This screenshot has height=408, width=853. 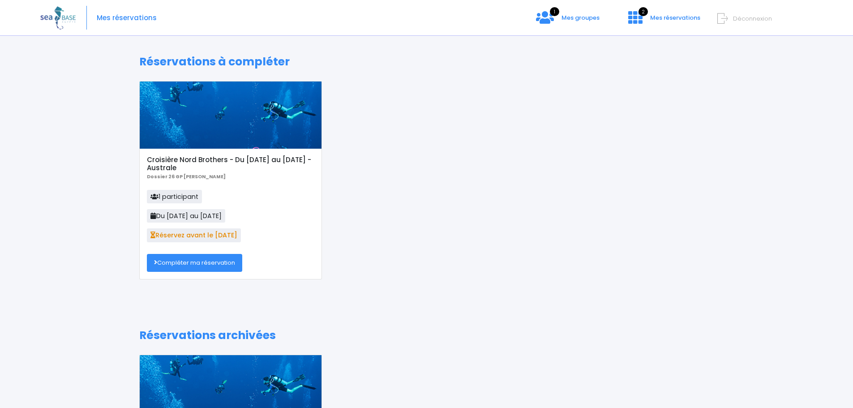 I want to click on span: 2, so click(x=643, y=12).